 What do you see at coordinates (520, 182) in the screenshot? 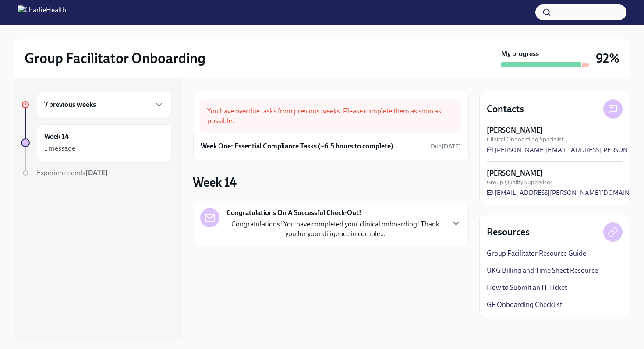
I see `span: Group Quality Supervisor` at bounding box center [520, 182].